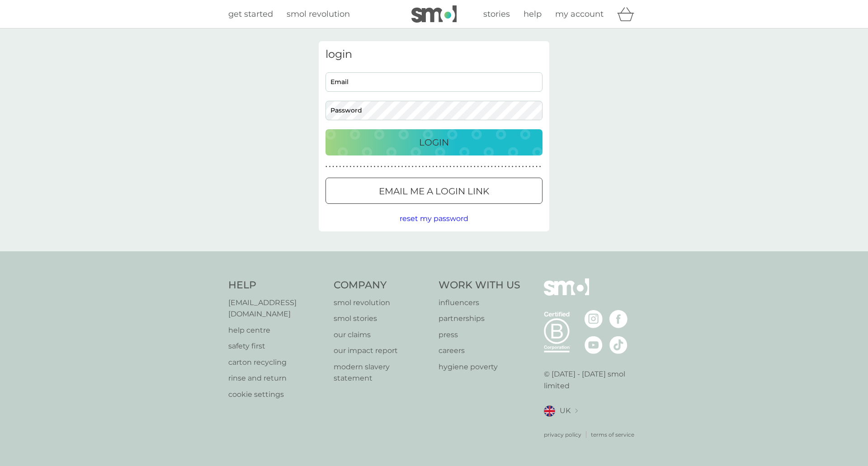 Image resolution: width=868 pixels, height=466 pixels. What do you see at coordinates (434, 54) in the screenshot?
I see `h3: login` at bounding box center [434, 54].